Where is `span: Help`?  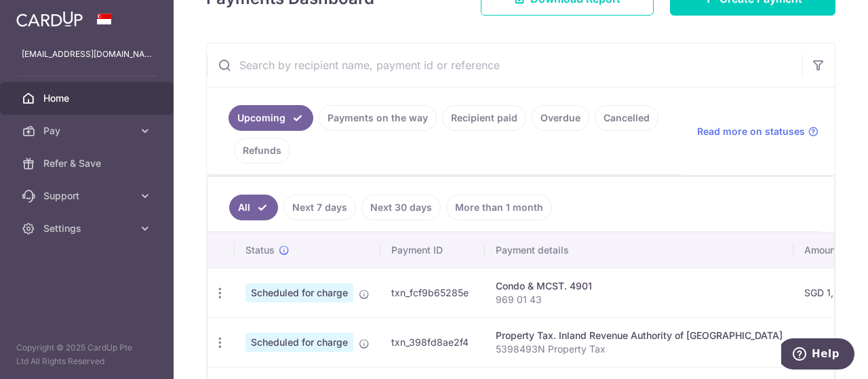 span: Help is located at coordinates (44, 15).